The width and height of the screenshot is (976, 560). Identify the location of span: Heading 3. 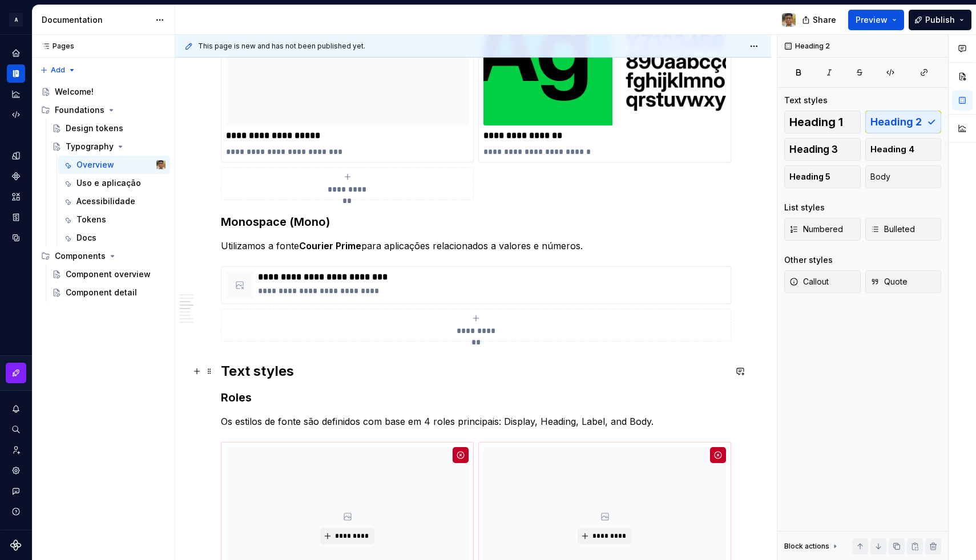
(814, 150).